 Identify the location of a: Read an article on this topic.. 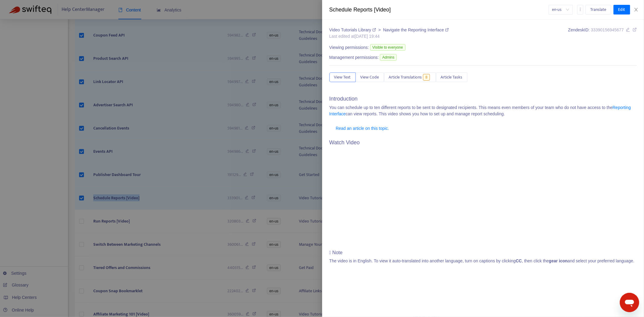
(362, 128).